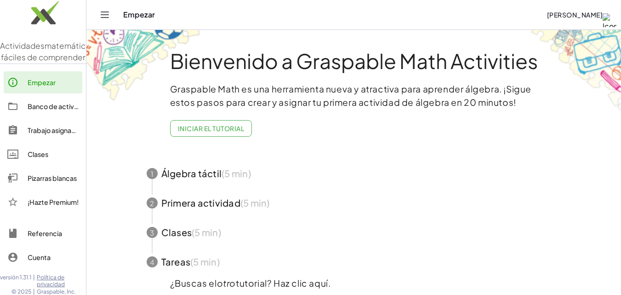 The width and height of the screenshot is (621, 295). I want to click on img: get-started-bg-ul-Ceg4j33I.png, so click(144, 65).